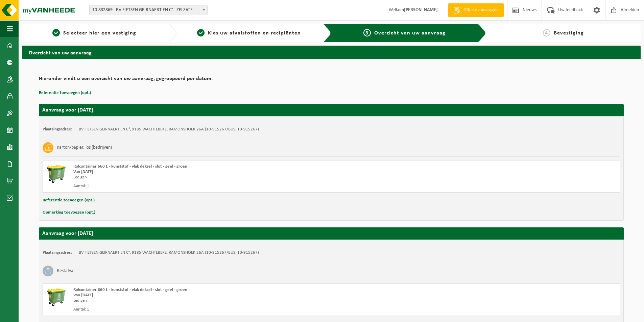  Describe the element at coordinates (410, 33) in the screenshot. I see `span: Overzicht van uw aanvraag` at that location.